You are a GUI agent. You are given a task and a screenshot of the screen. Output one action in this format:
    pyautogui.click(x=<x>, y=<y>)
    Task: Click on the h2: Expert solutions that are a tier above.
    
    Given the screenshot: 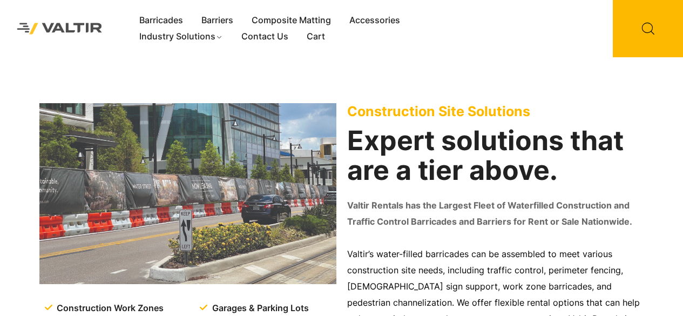 What is the action you would take?
    pyautogui.click(x=496, y=156)
    